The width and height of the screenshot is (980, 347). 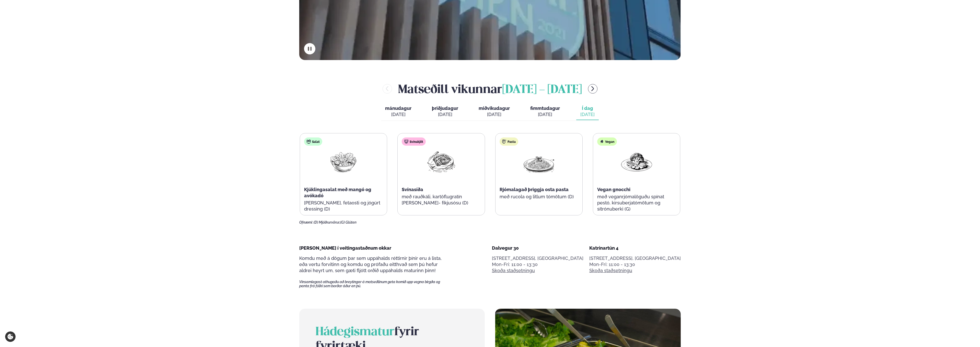 What do you see at coordinates (545, 108) in the screenshot?
I see `span: fimmtudagur` at bounding box center [545, 108].